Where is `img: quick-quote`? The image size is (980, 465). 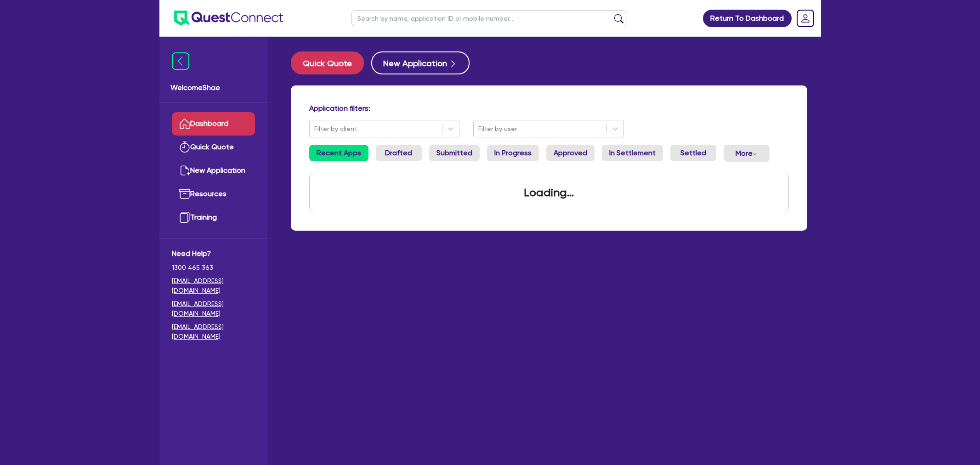 img: quick-quote is located at coordinates (184, 147).